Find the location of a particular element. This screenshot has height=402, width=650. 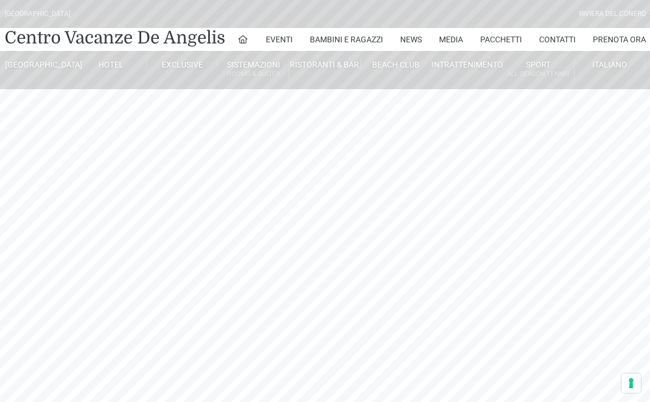

a: Contatti is located at coordinates (558, 39).